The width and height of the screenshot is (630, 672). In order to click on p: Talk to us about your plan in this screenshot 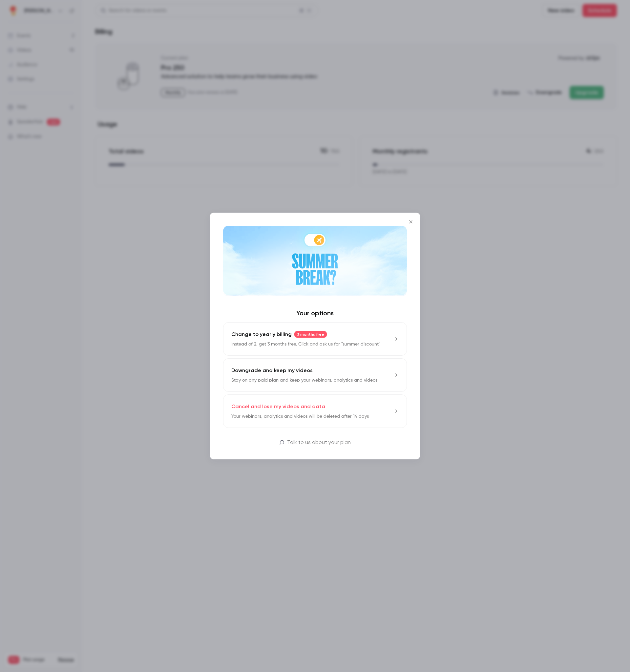, I will do `click(319, 442)`.